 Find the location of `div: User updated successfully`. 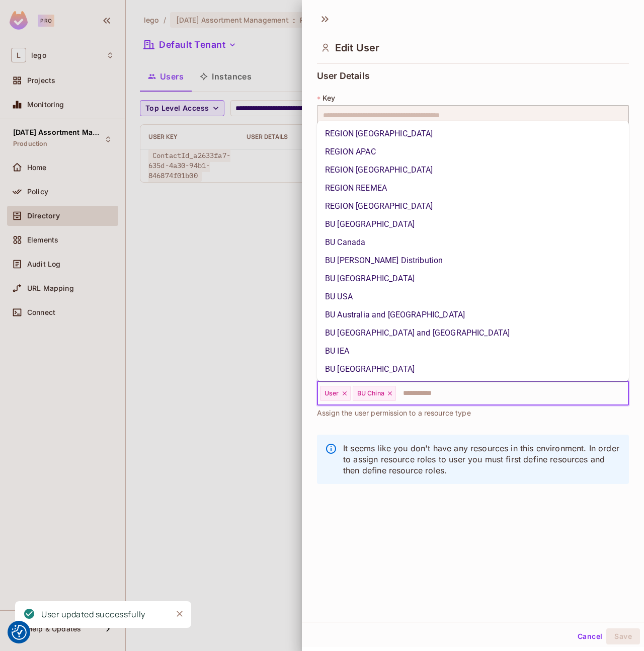

div: User updated successfully is located at coordinates (93, 614).